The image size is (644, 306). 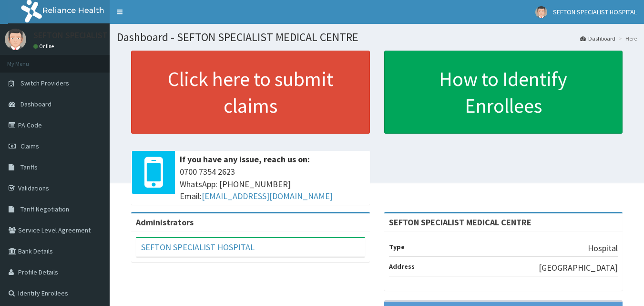 I want to click on b: Type, so click(x=397, y=247).